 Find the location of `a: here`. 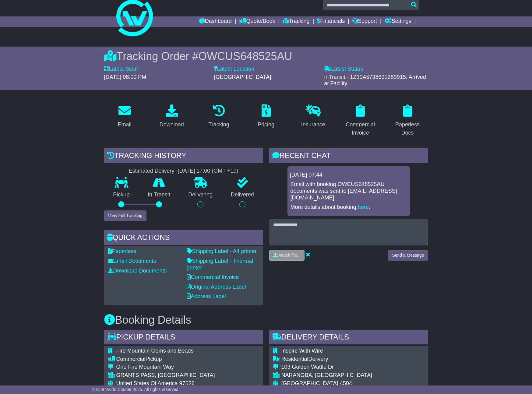

a: here is located at coordinates (363, 207).